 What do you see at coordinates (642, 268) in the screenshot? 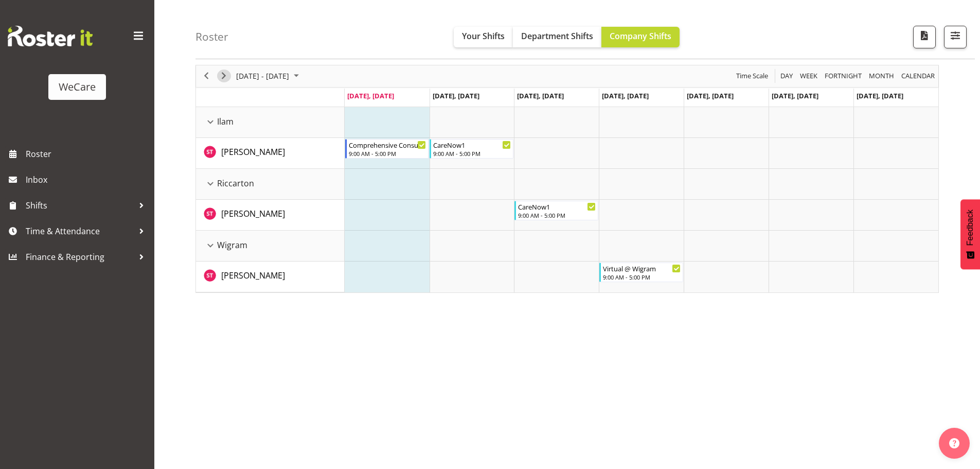
I see `div: Virtual @ Wigram` at bounding box center [642, 268].